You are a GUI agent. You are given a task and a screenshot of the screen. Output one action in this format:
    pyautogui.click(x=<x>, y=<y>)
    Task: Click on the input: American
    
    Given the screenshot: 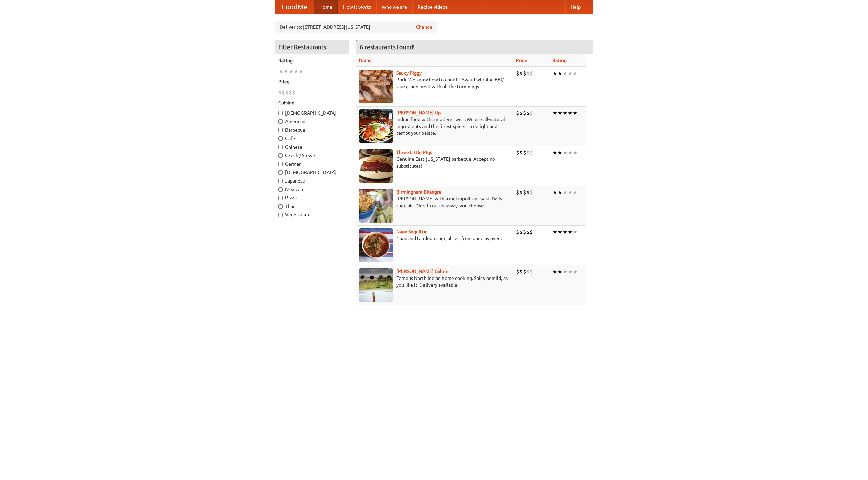 What is the action you would take?
    pyautogui.click(x=280, y=121)
    